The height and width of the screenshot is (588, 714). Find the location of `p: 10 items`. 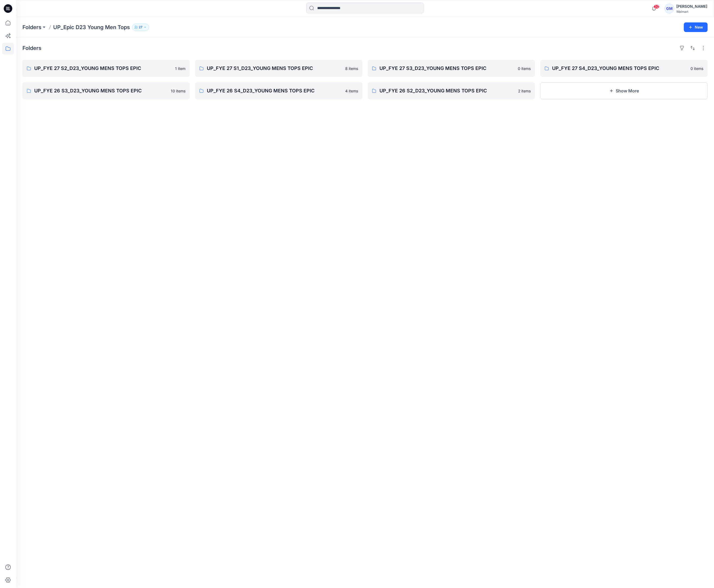

p: 10 items is located at coordinates (178, 91).